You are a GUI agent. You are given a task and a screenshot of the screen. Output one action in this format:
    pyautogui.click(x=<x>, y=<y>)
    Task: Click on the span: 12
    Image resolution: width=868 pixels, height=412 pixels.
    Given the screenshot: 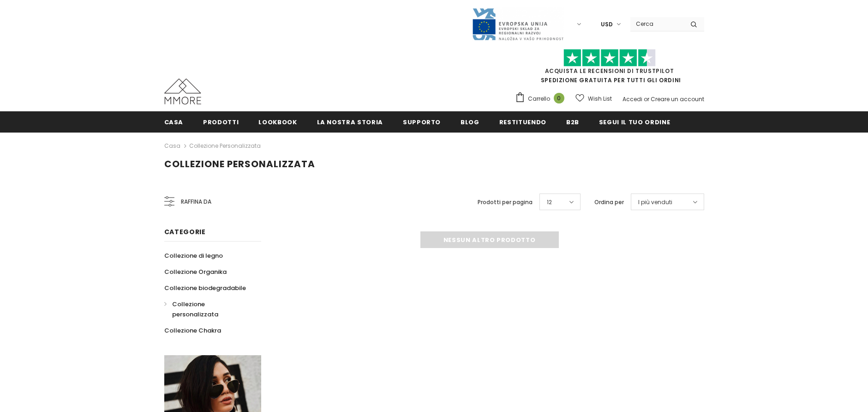 What is the action you would take?
    pyautogui.click(x=549, y=202)
    